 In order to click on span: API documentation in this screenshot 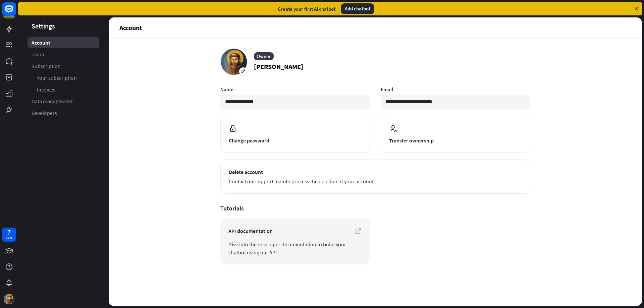, I will do `click(295, 231)`.